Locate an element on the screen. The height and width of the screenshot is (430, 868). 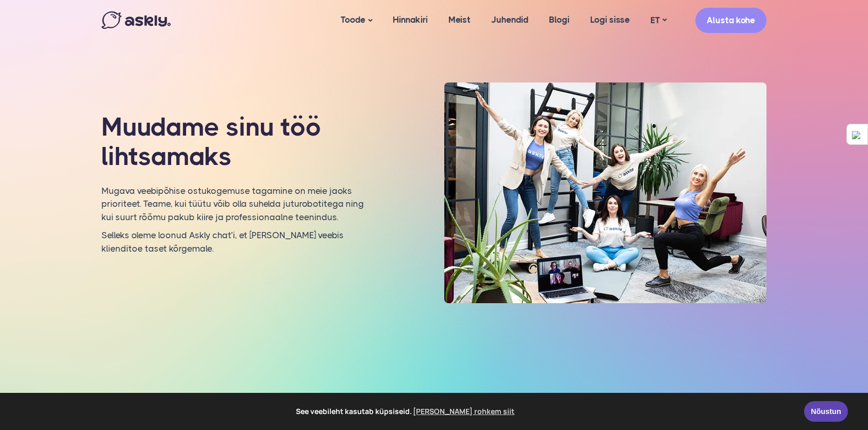
a: Alusta kohe is located at coordinates (731, 20).